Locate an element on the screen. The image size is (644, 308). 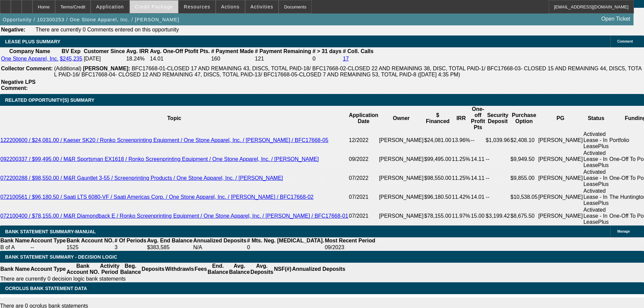
a: 072200288 / $98,550.00 / M&R Gauntlet 3-55 / Screenprinting Products / One Stone Apparel, Inc. / ... is located at coordinates (141, 178).